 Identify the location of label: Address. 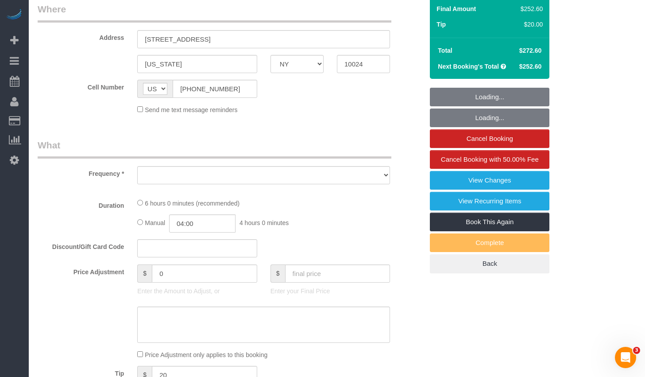
(81, 36).